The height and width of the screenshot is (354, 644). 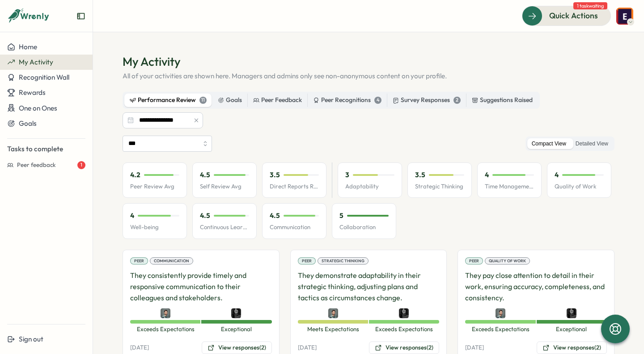 What do you see at coordinates (590, 6) in the screenshot?
I see `span: 1 task waiting` at bounding box center [590, 6].